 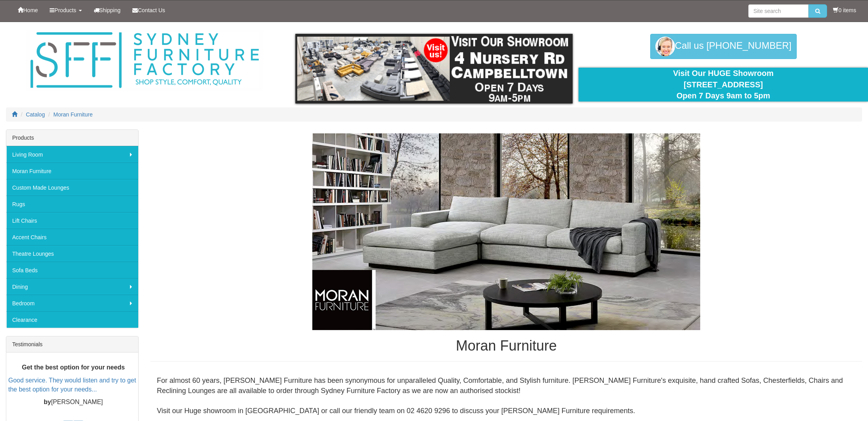 I want to click on span: Shipping, so click(x=110, y=10).